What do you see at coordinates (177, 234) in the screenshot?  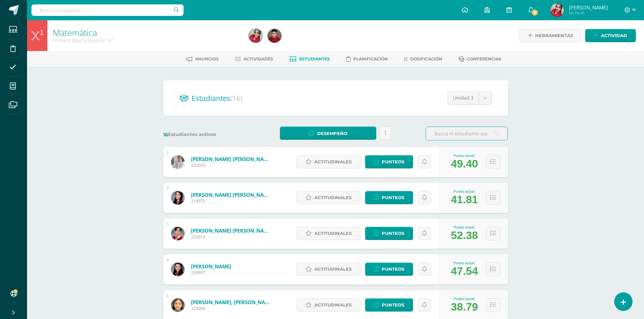 I see `img: bb8b2d34d3f20a1443218c69cbcb93d1.png` at bounding box center [177, 234].